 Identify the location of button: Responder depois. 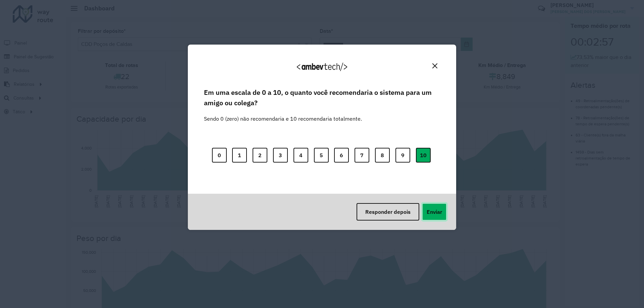
(388, 211).